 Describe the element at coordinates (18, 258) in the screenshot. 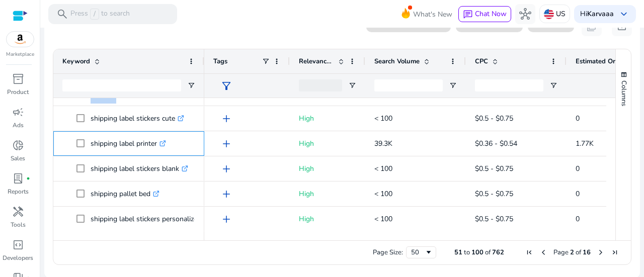

I see `p: Developers` at that location.